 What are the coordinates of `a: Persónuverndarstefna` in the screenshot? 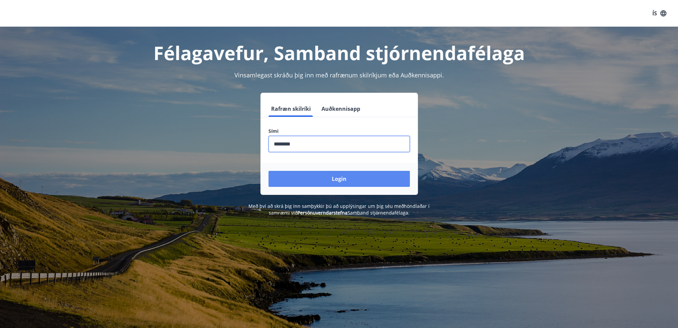 It's located at (323, 212).